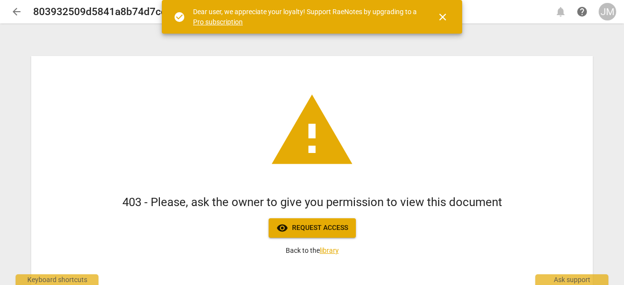  What do you see at coordinates (218, 22) in the screenshot?
I see `a: Pro subscription` at bounding box center [218, 22].